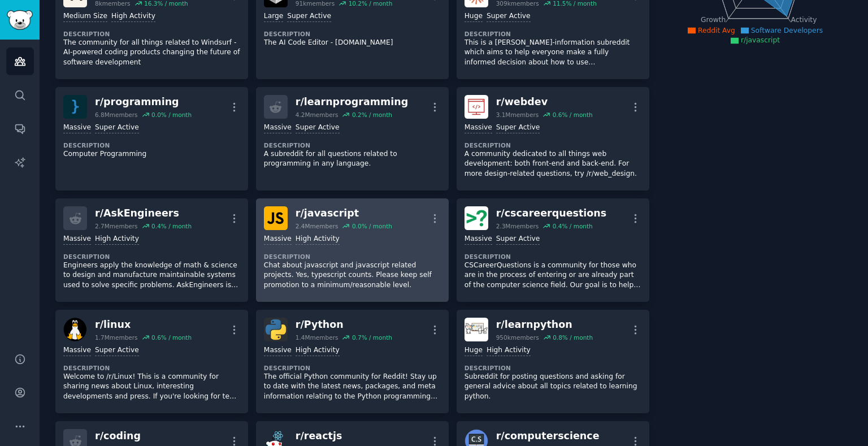  Describe the element at coordinates (716, 30) in the screenshot. I see `span: Reddit Avg` at that location.